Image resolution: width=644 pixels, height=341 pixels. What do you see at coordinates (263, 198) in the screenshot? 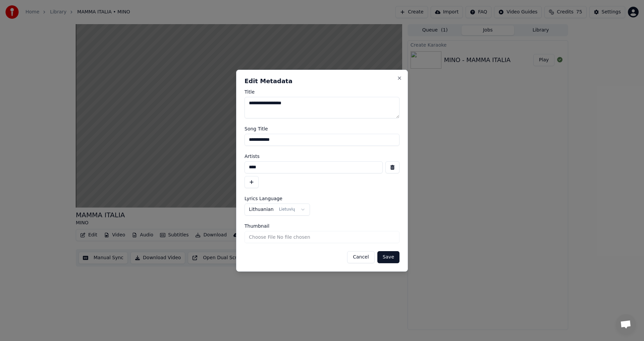
I see `span: Lyrics Language` at bounding box center [263, 198].